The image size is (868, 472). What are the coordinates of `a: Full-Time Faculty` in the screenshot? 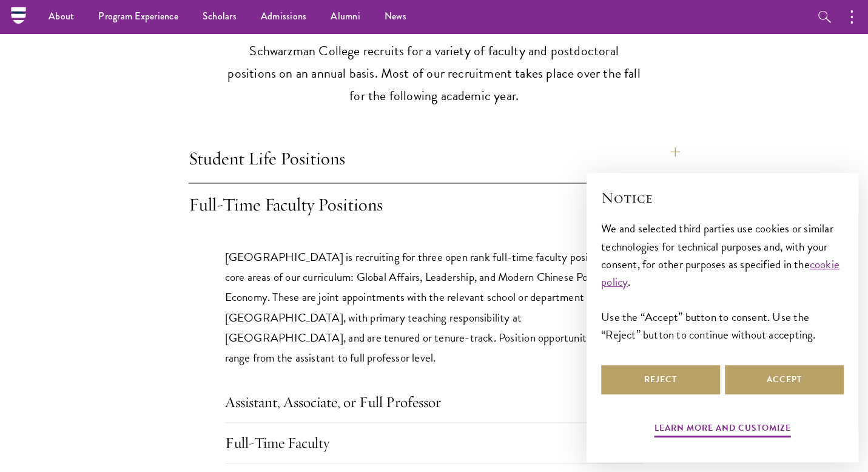 It's located at (277, 442).